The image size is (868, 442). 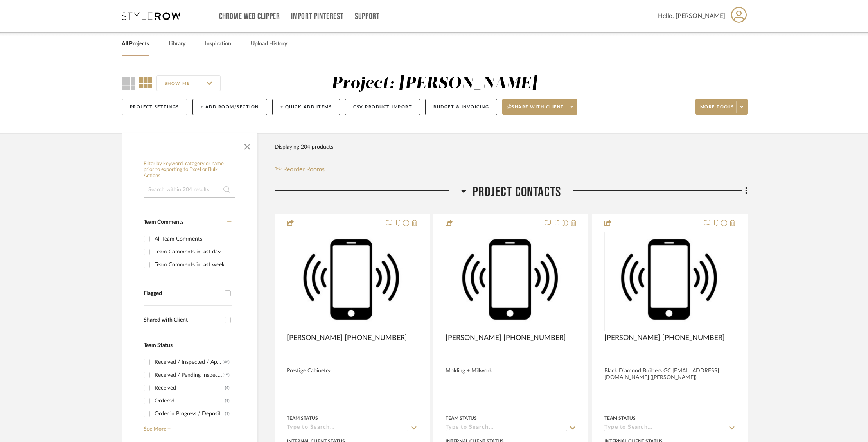 What do you see at coordinates (226, 375) in the screenshot?
I see `div: (15)` at bounding box center [226, 375].